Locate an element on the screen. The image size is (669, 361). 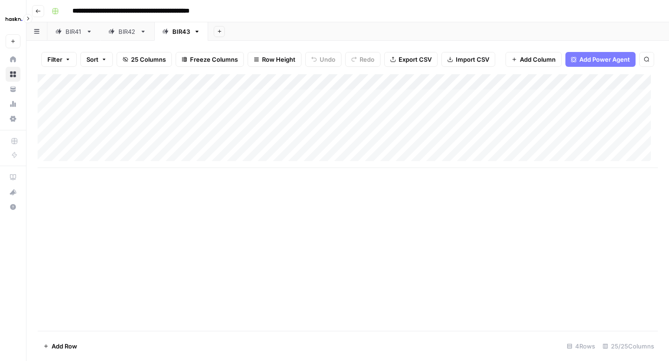
button: Add Column is located at coordinates (533, 59).